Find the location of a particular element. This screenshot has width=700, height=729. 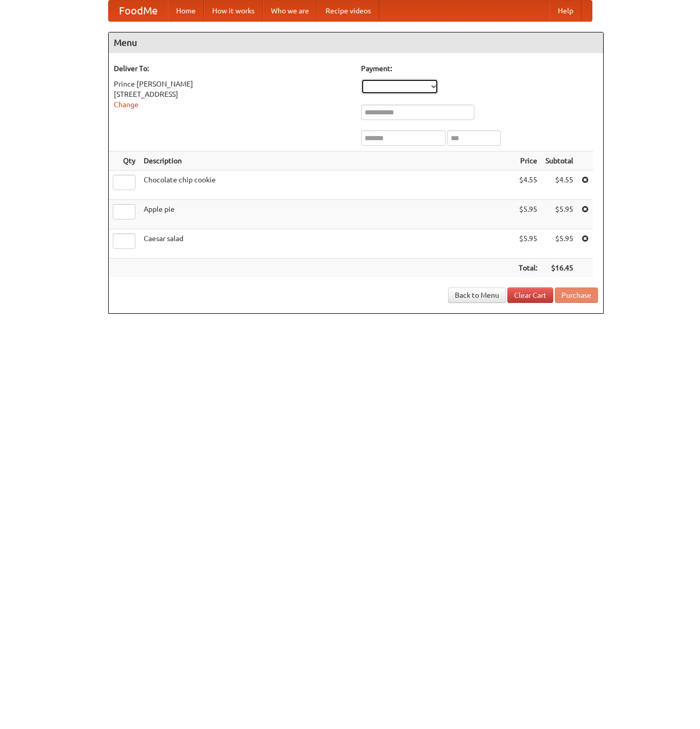

td: Apple pie is located at coordinates (328, 214).